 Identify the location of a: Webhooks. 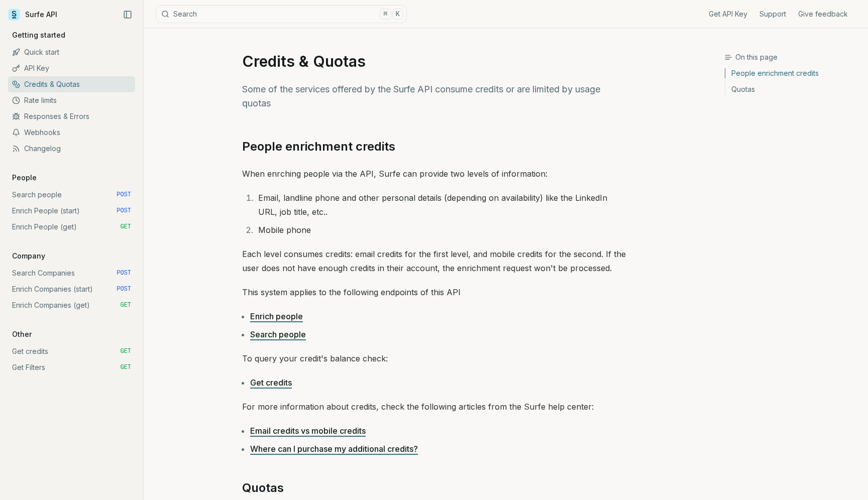
(72, 132).